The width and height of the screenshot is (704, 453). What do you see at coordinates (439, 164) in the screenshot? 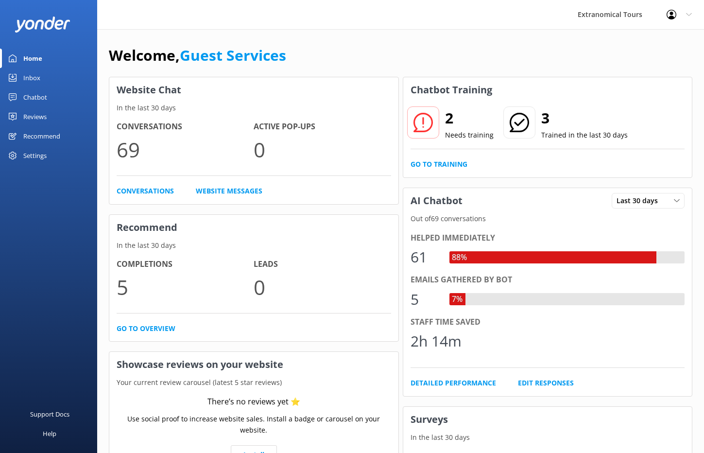
I see `a: Go to Training` at bounding box center [439, 164].